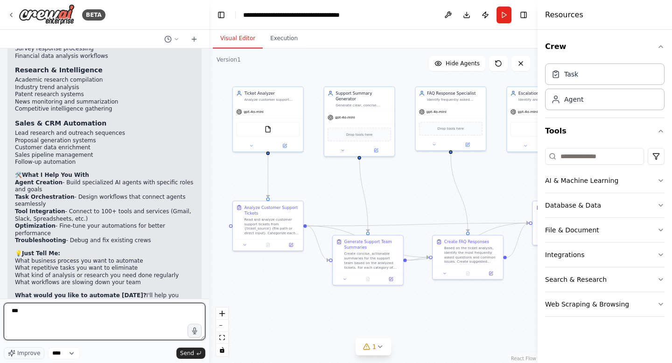 Image resolution: width=672 pixels, height=363 pixels. Describe the element at coordinates (222, 332) in the screenshot. I see `div: React Flow controls` at that location.